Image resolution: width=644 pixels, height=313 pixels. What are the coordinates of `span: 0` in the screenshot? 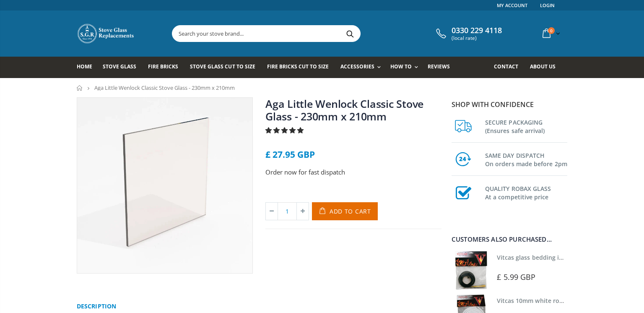 It's located at (552, 30).